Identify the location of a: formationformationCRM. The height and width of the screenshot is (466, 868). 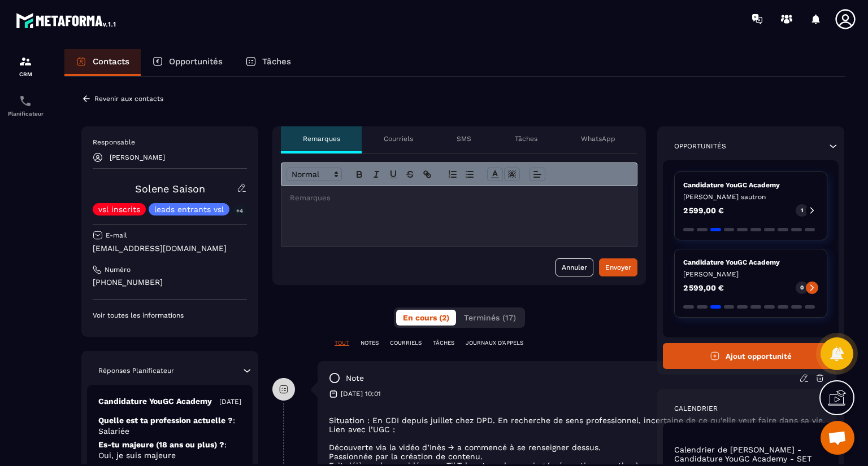
(25, 66).